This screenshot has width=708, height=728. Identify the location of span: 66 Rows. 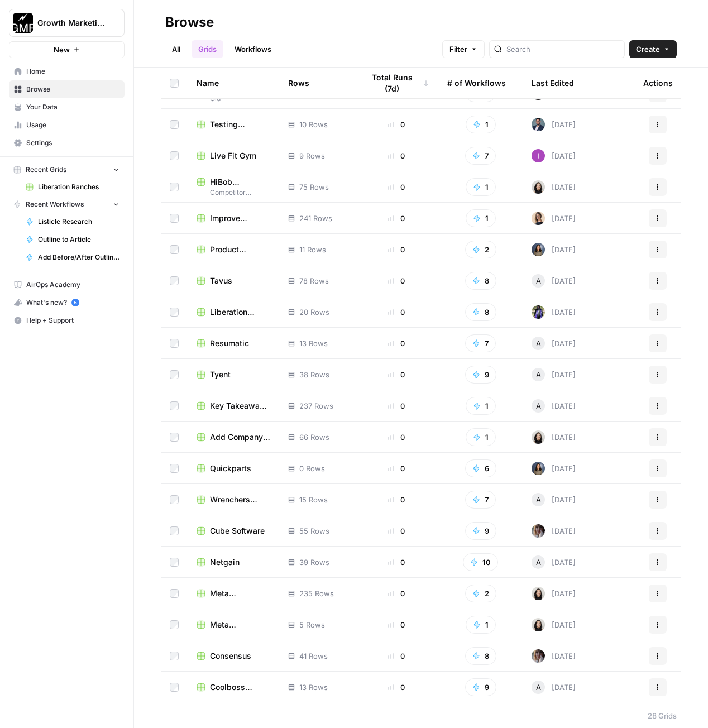
(315, 437).